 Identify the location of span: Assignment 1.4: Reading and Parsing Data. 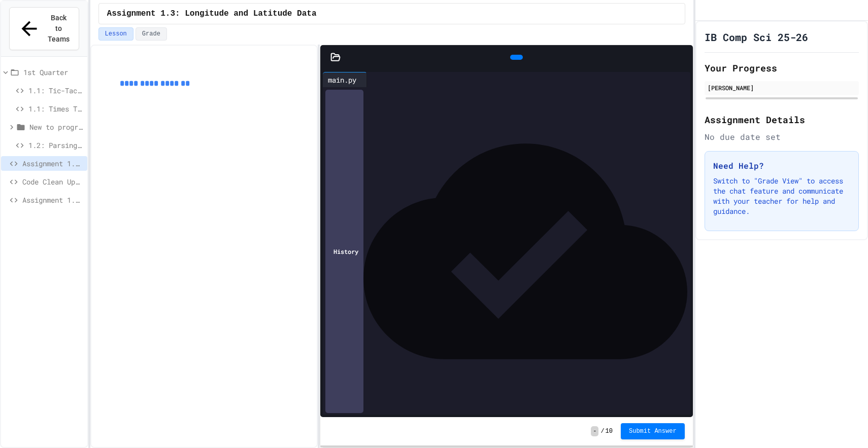
(53, 200).